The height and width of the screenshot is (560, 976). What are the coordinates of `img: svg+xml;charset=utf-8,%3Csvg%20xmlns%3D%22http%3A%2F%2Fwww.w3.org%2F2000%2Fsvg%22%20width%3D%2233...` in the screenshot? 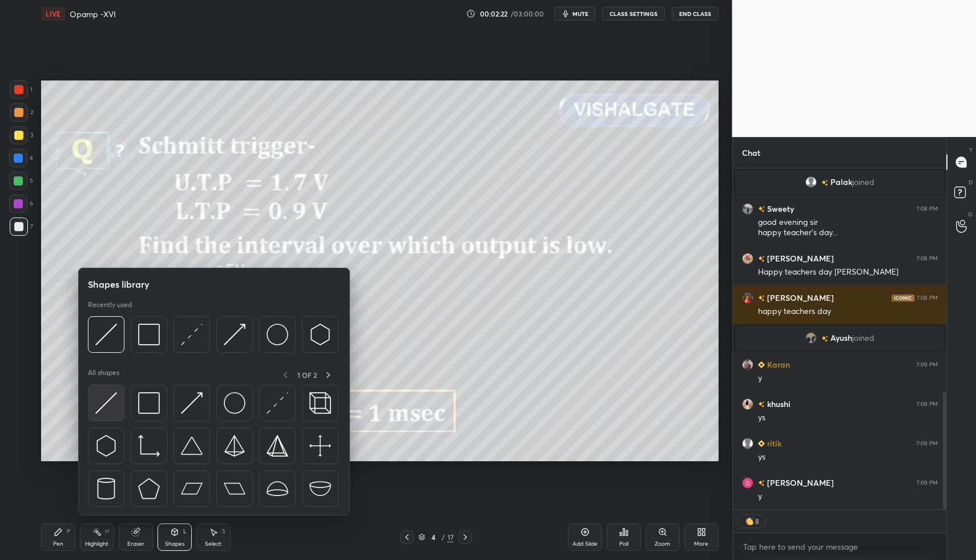 It's located at (149, 446).